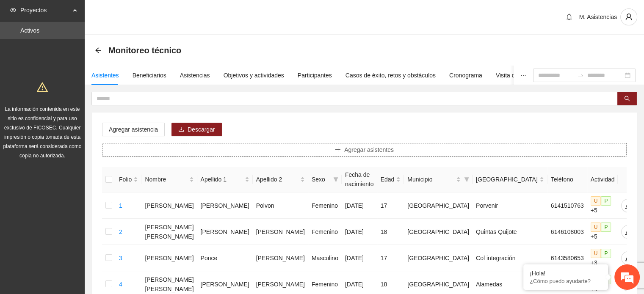 Image resolution: width=644 pixels, height=294 pixels. Describe the element at coordinates (222, 179) in the screenshot. I see `span: Apellido 1` at that location.